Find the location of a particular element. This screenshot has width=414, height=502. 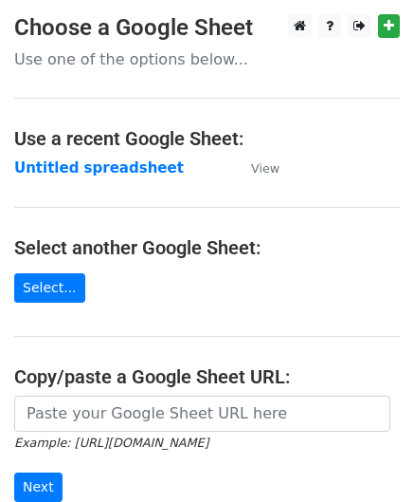

h4: Copy/paste a Google Sheet URL: is located at coordinates (207, 376).